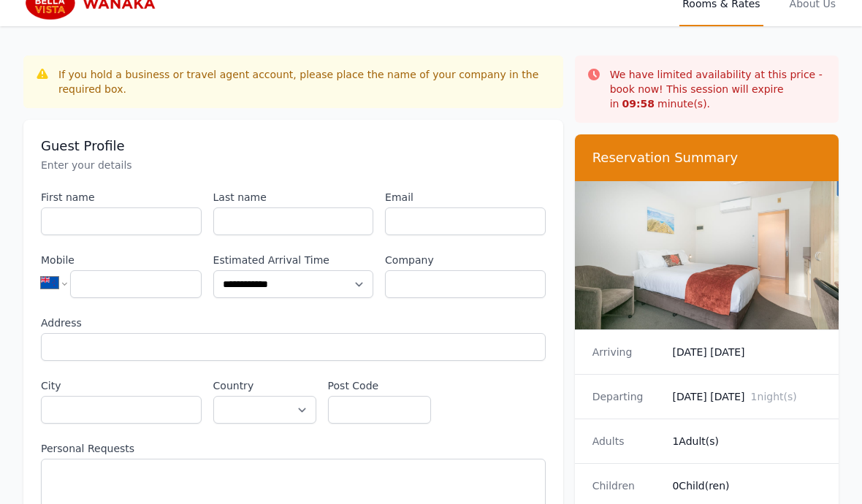 This screenshot has width=862, height=504. I want to click on label: Last name, so click(294, 197).